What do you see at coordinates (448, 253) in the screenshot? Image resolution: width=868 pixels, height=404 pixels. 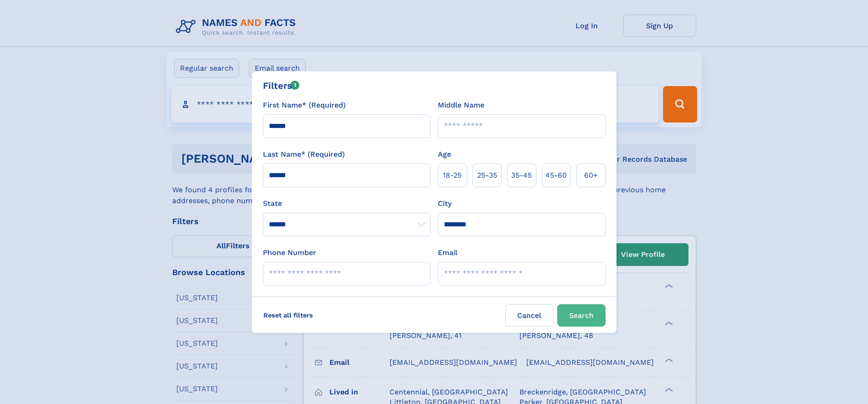 I see `label: Email` at bounding box center [448, 253].